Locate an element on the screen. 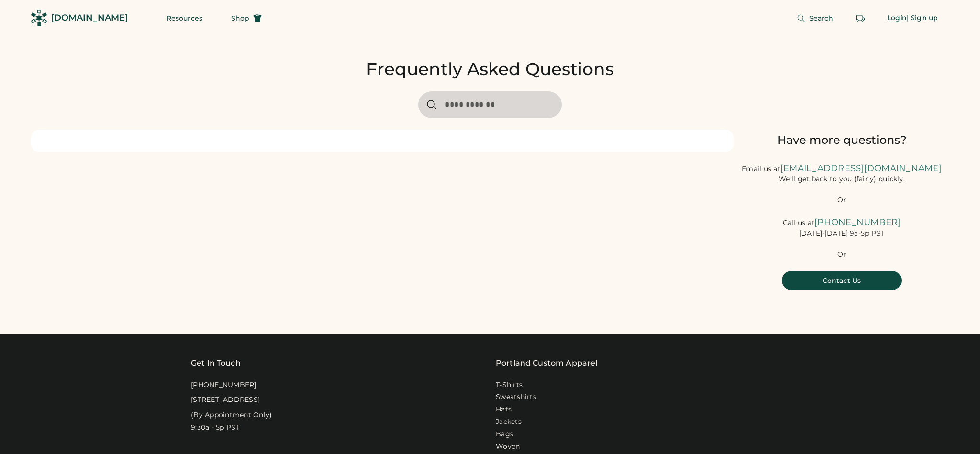 This screenshot has width=980, height=454. a: Sweatshirts is located at coordinates (516, 398).